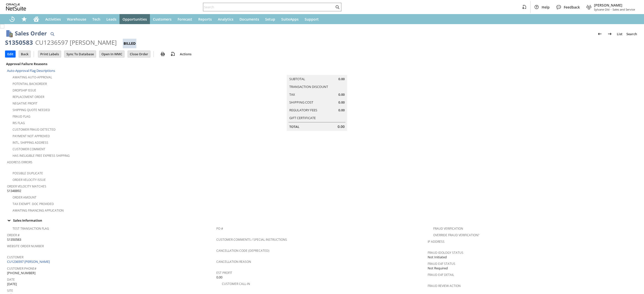 The height and width of the screenshot is (294, 644). What do you see at coordinates (270, 19) in the screenshot?
I see `span: Setup` at bounding box center [270, 19].